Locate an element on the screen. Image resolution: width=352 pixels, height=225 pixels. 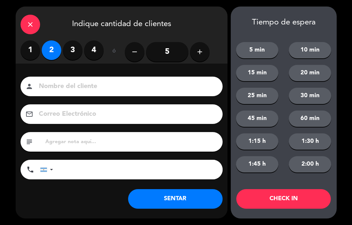
button: 45 min is located at coordinates (257, 119).